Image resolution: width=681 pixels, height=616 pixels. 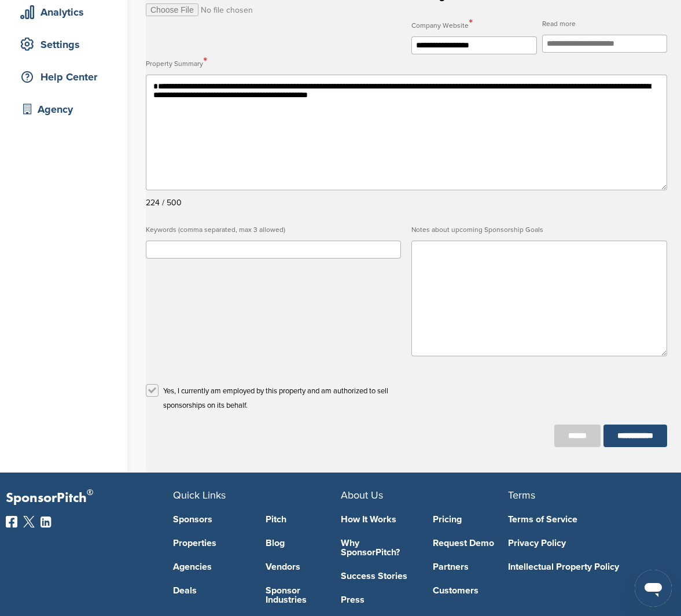 What do you see at coordinates (379, 519) in the screenshot?
I see `a: How It Works` at bounding box center [379, 519].